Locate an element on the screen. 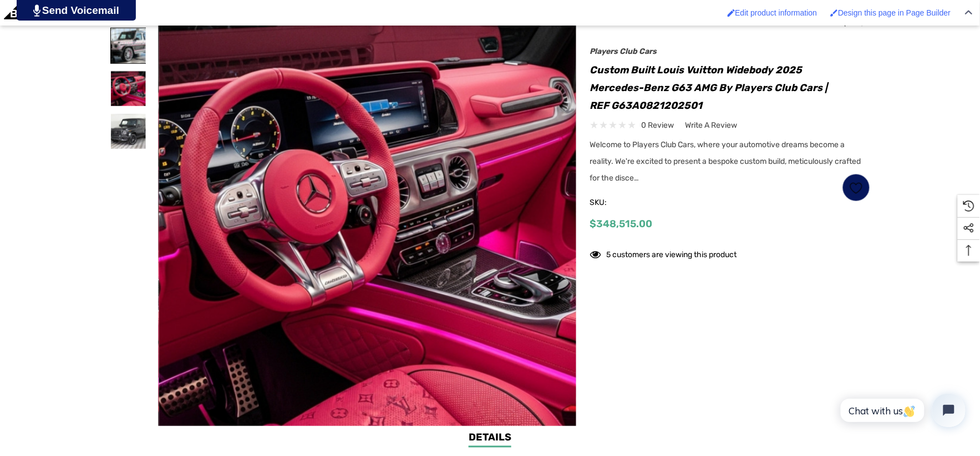 This screenshot has height=456, width=980. span: Welcome to Players Club Cars, where your automotive dreams become a reality. We're excited to pre... is located at coordinates (725, 161).